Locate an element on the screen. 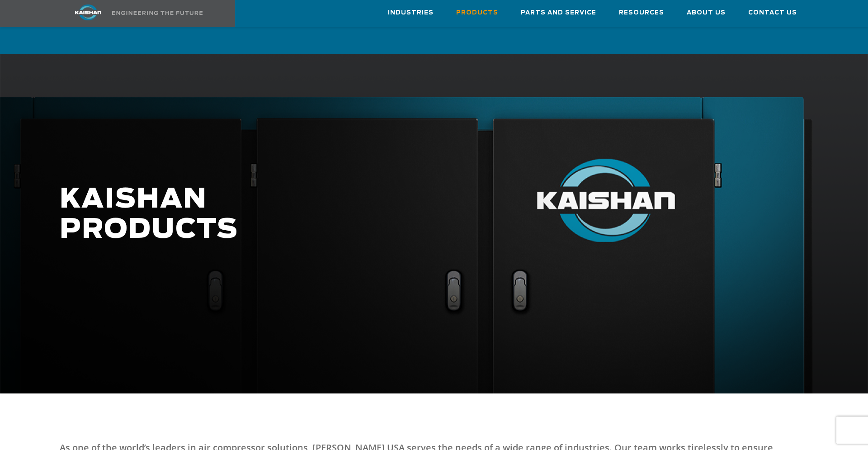 This screenshot has height=450, width=868. a: Products is located at coordinates (477, 13).